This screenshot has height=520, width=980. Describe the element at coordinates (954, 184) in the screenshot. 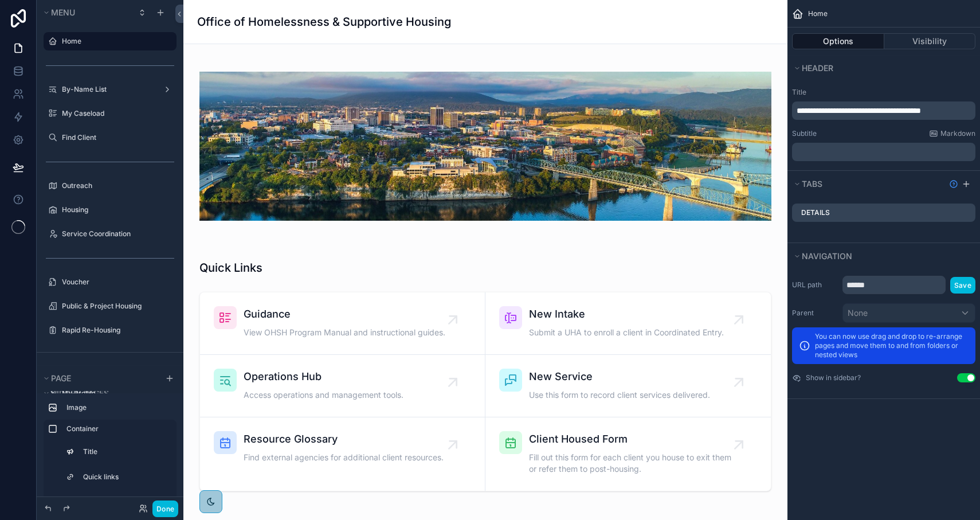

I see `svg: Show help information` at that location.